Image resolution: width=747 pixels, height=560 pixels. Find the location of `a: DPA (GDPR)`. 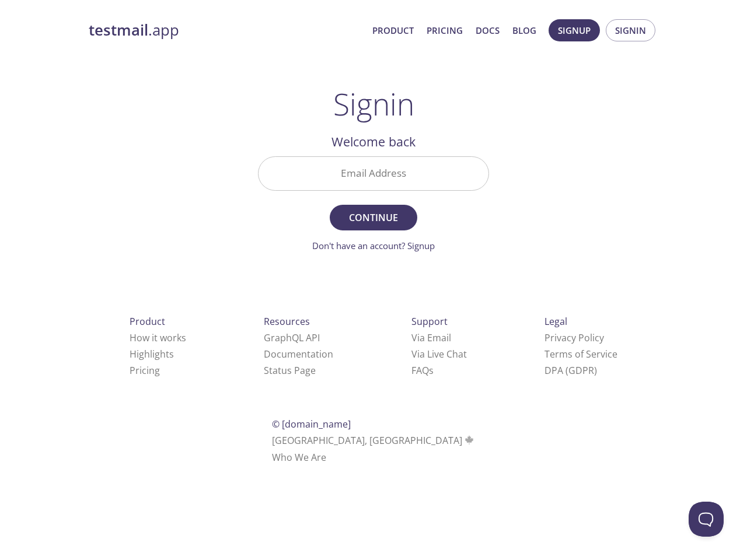

a: DPA (GDPR) is located at coordinates (571, 370).